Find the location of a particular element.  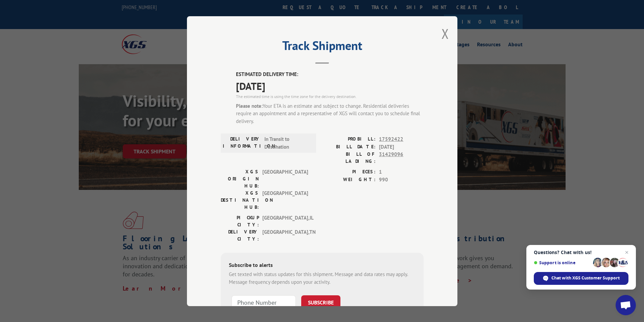

label: BILL OF LADING: is located at coordinates (348, 158).